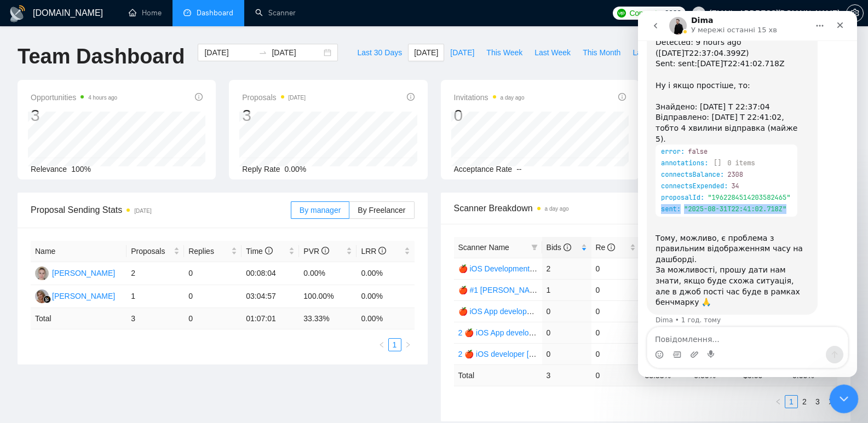  What do you see at coordinates (160, 209) in the screenshot?
I see `span: Proposal Sending Stats` at bounding box center [160, 209].